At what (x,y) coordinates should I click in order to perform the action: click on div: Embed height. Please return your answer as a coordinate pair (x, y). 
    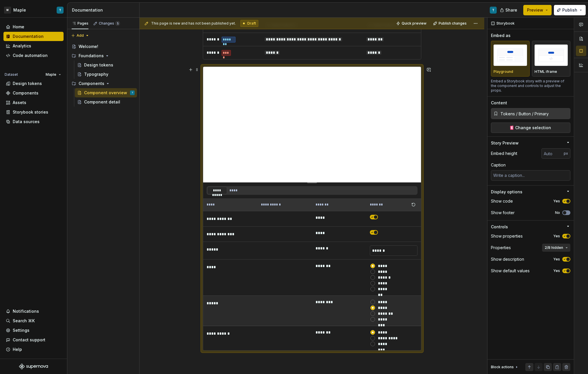
    Looking at the image, I should click on (504, 153).